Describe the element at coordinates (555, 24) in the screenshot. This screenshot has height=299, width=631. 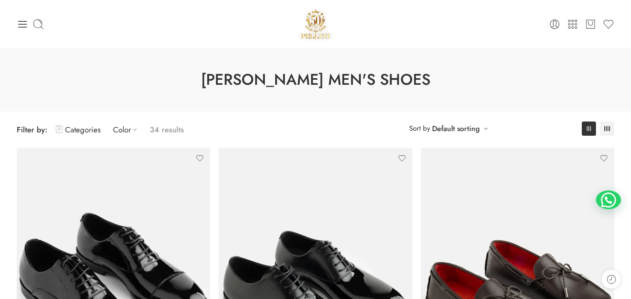
I see `a: Login / Register` at that location.